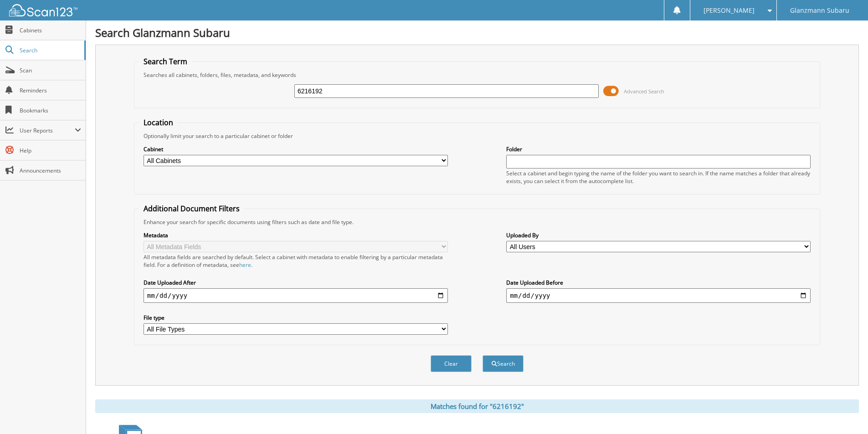  Describe the element at coordinates (845, 412) in the screenshot. I see `div: Chat Widget` at that location.